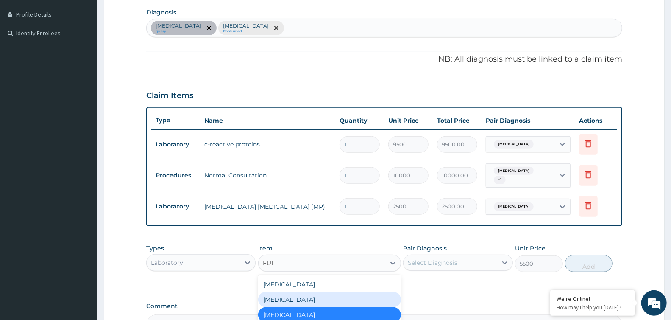  I want to click on span: + 1, so click(500, 180).